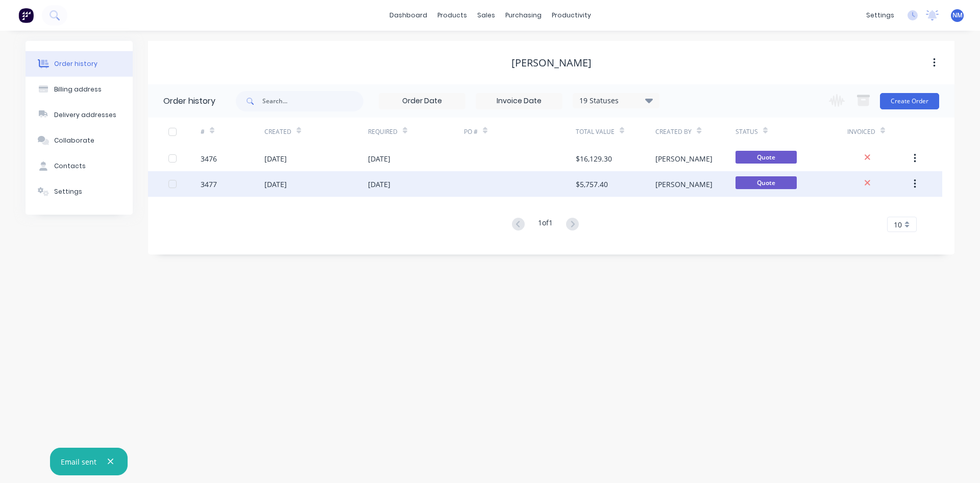 Image resolution: width=980 pixels, height=483 pixels. I want to click on div: settings, so click(880, 15).